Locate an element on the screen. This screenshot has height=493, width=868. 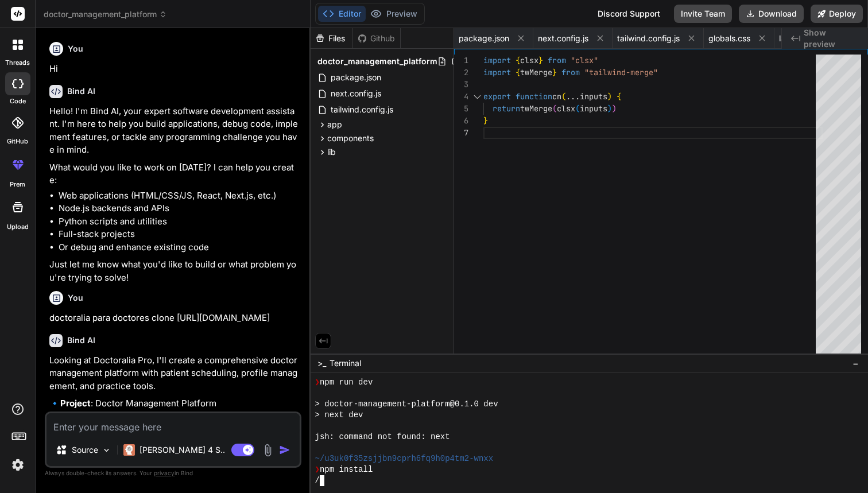
label: prem is located at coordinates (17, 185).